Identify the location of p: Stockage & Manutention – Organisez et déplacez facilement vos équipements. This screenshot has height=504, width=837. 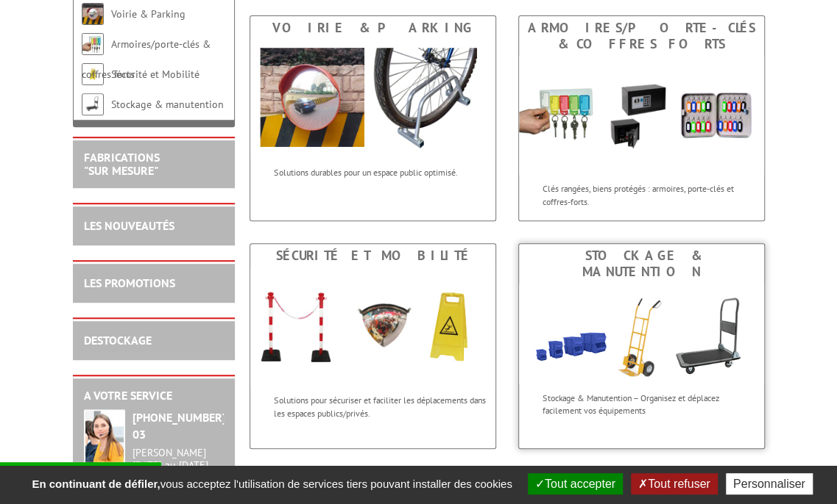
(651, 405).